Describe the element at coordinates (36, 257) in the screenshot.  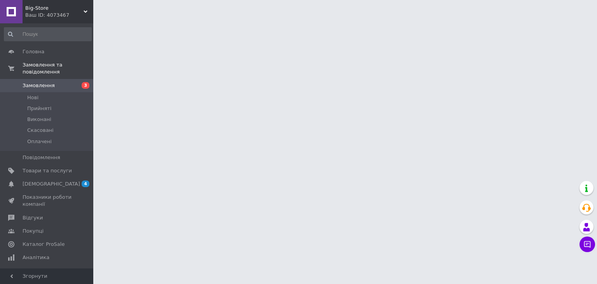
I see `span: Аналітика` at that location.